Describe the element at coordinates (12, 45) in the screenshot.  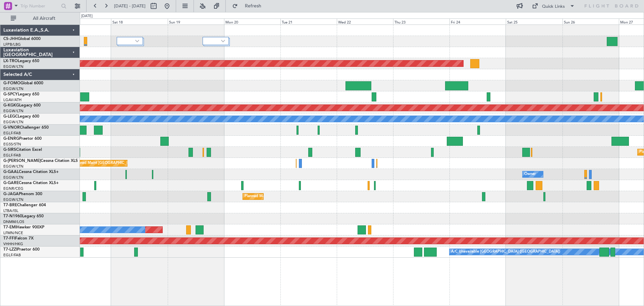
I see `a: LFPB/LBG` at that location.